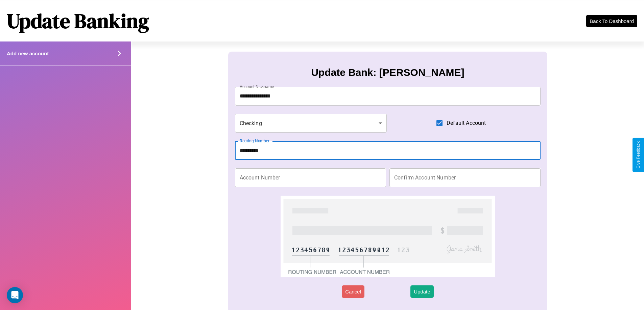  I want to click on button: Update, so click(421, 292).